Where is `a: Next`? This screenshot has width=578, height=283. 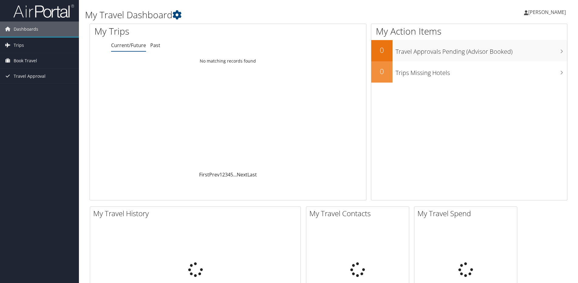
a: Next is located at coordinates (242, 175).